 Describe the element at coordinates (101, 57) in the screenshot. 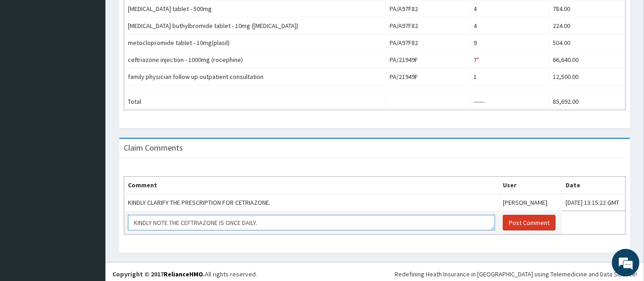

I see `div: Chat with us now` at that location.